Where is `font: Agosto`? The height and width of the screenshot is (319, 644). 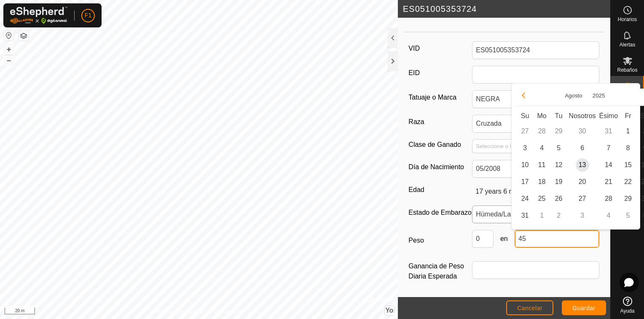
font: Agosto is located at coordinates (574, 95).